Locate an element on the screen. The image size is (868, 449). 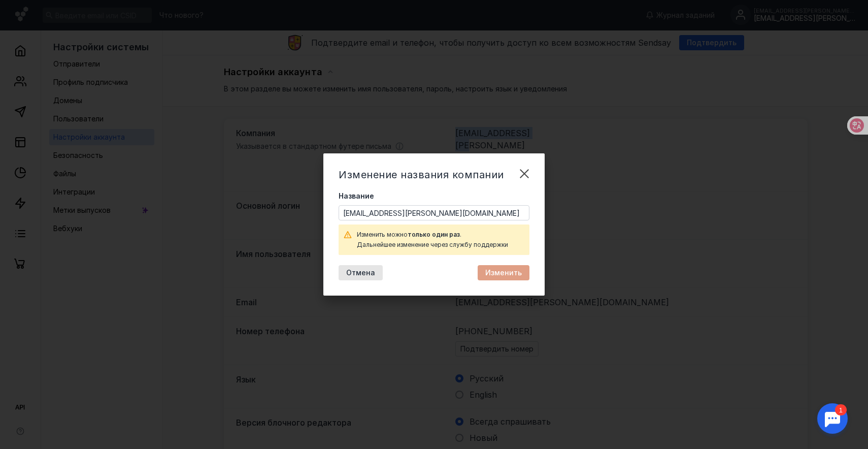
div: 1 is located at coordinates (28, 12).